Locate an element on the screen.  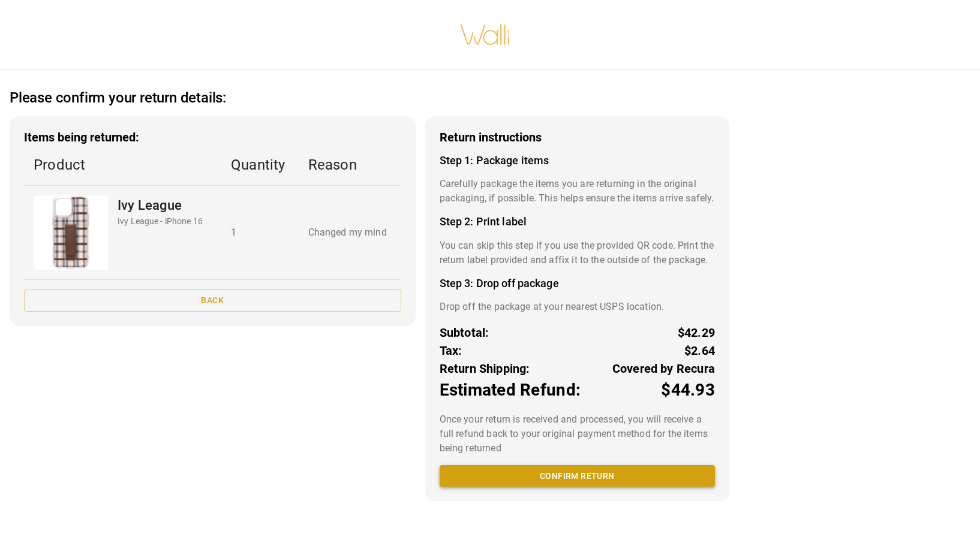
p: You can skip this step if you use the provided QR code. Print the return label provided and affix... is located at coordinates (577, 253).